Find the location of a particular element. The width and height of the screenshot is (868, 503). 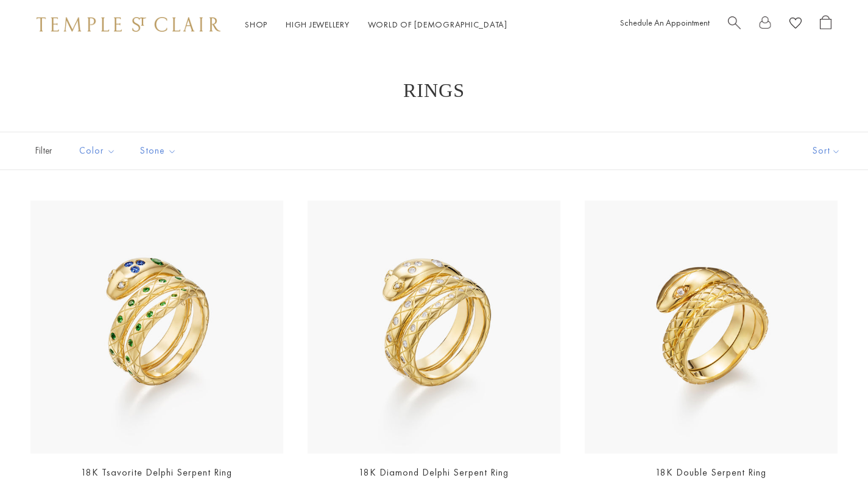

a: 18K Double Serpent Ring18K Double Serpent Ring is located at coordinates (711, 327).